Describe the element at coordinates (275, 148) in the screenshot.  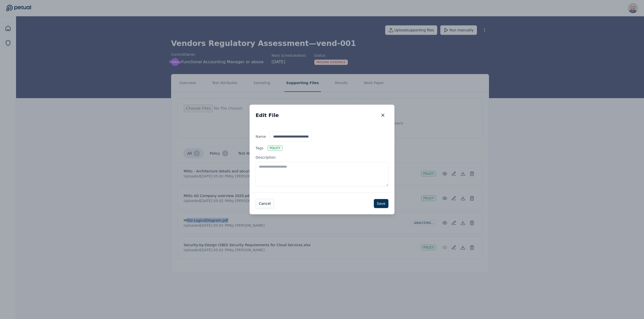
I see `div: policy` at that location.